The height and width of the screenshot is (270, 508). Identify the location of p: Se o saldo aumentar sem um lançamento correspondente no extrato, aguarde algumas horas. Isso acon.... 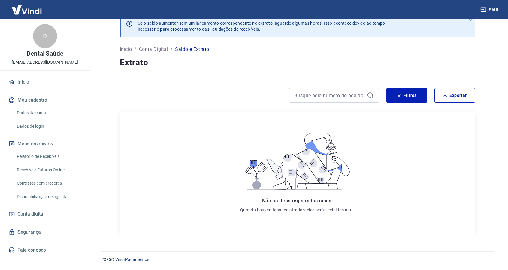
(262, 26).